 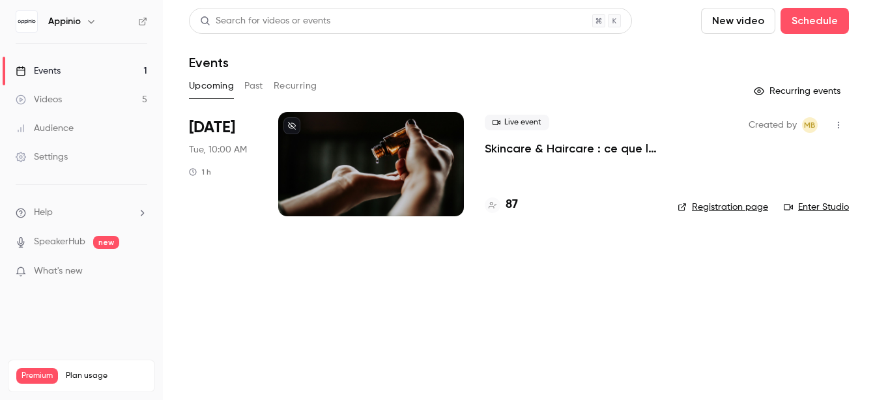 What do you see at coordinates (571, 149) in the screenshot?
I see `p: Skincare & Haircare : ce que la Gen Z attend vraiment des marques` at bounding box center [571, 149].